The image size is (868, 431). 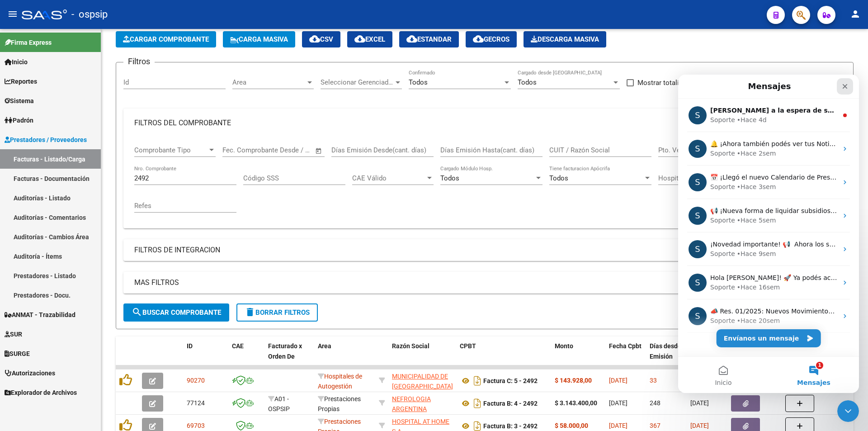 What do you see at coordinates (19, 120) in the screenshot?
I see `span: Padrón` at bounding box center [19, 120].